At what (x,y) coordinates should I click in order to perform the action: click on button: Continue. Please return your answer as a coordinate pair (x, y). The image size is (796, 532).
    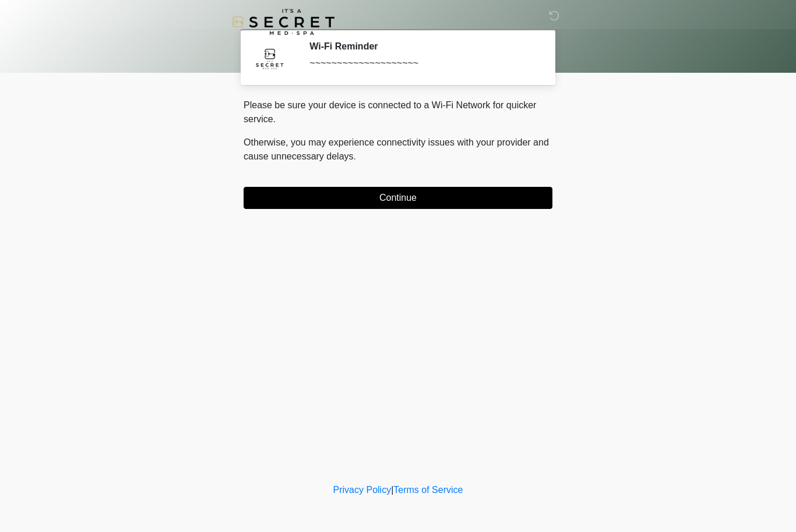
    Looking at the image, I should click on (398, 198).